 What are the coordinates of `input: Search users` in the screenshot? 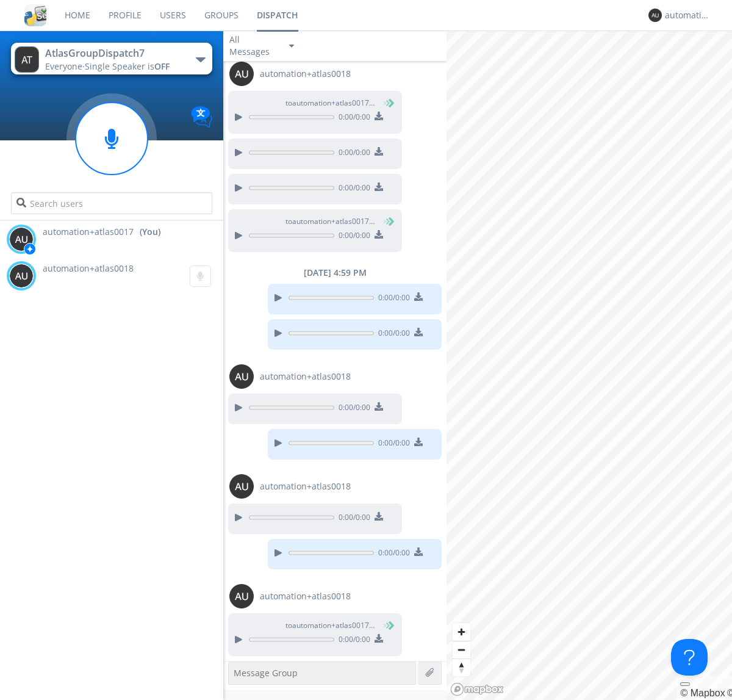 It's located at (111, 203).